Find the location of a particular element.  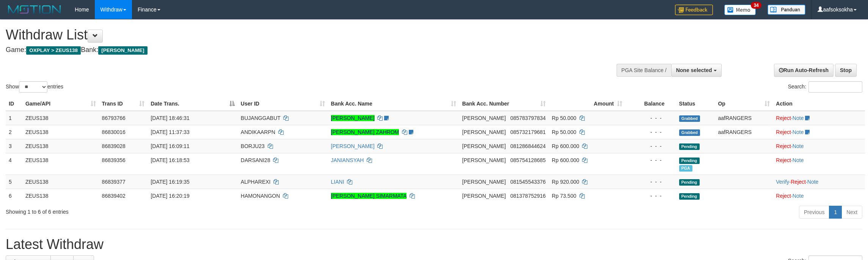

th: Op: activate to sort column ascending is located at coordinates (744, 104).